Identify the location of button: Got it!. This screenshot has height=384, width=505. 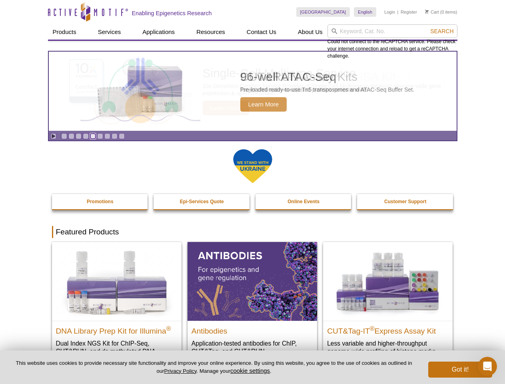
(460, 370).